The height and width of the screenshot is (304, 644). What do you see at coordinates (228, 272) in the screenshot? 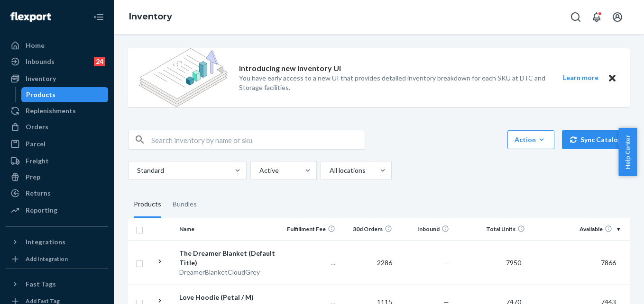
I see `div: DreamerBlanketCloudGrey` at bounding box center [228, 272].